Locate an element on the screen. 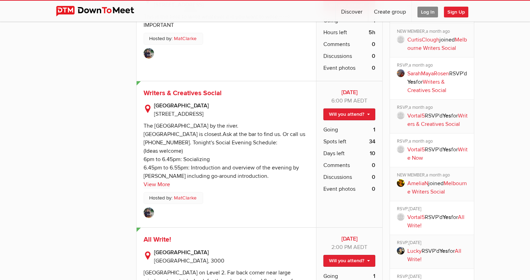 The image size is (530, 280). b: 10 is located at coordinates (372, 153).